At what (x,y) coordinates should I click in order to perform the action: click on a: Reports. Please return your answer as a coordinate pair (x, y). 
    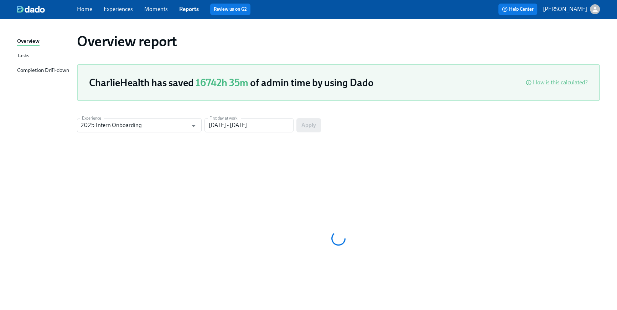
    Looking at the image, I should click on (189, 9).